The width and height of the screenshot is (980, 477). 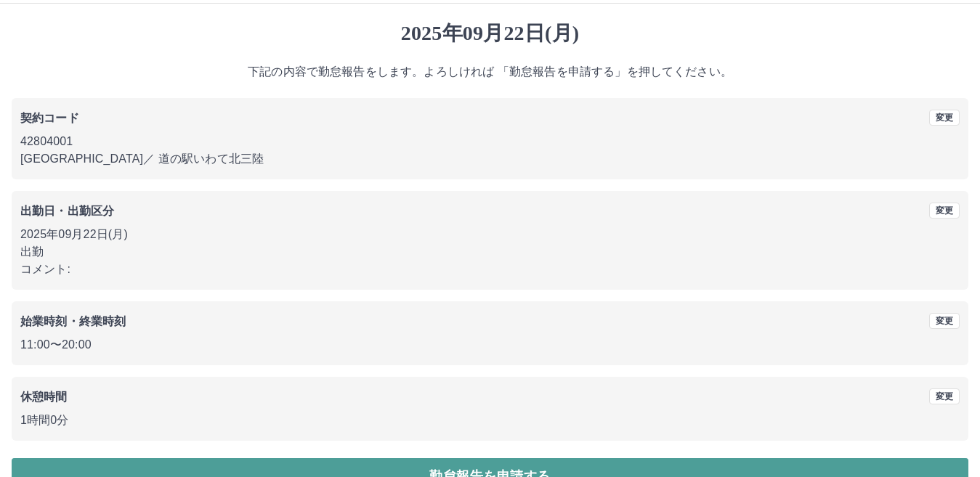 I want to click on b: 始業時刻・終業時刻, so click(x=73, y=321).